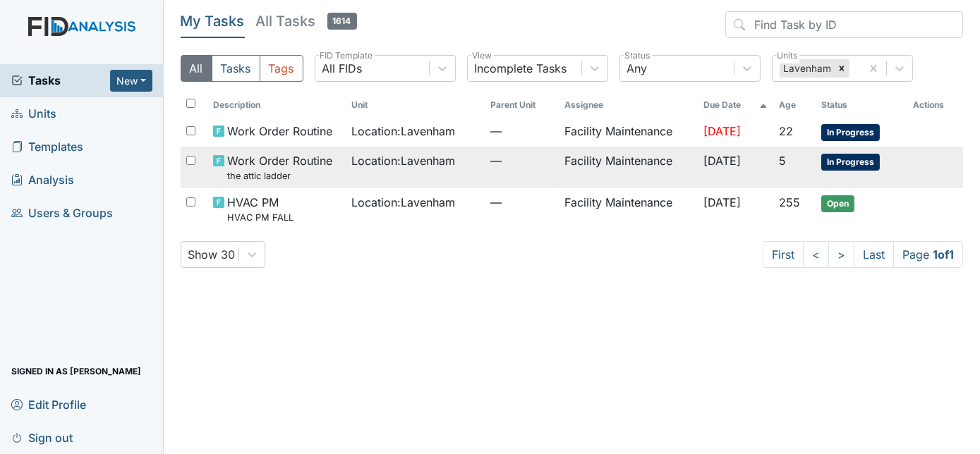  I want to click on nav: task-pagination, so click(863, 254).